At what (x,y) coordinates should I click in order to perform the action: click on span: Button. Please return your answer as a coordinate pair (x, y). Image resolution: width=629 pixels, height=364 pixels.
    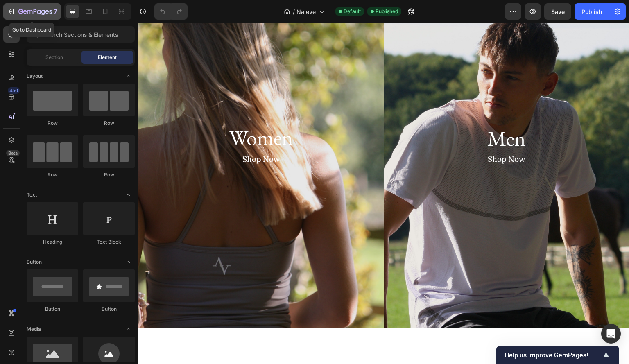
    Looking at the image, I should click on (34, 262).